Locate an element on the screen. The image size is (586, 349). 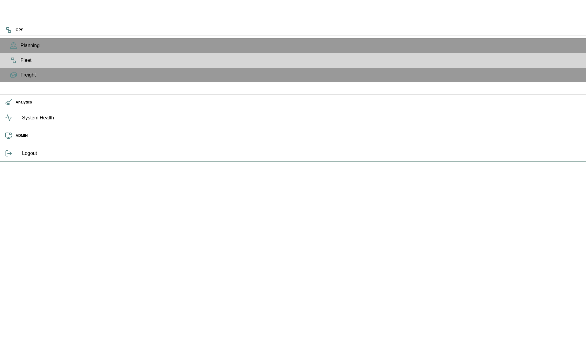
span: Logout is located at coordinates (302, 154).